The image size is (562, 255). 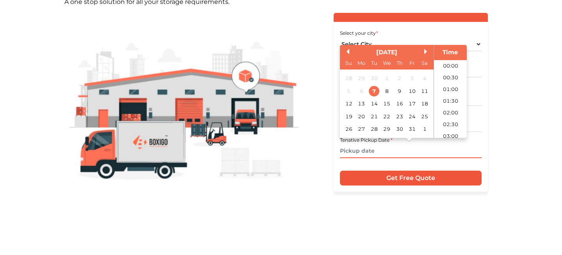 I want to click on div: Choose Thursday, October 30th, 2025, so click(x=399, y=129).